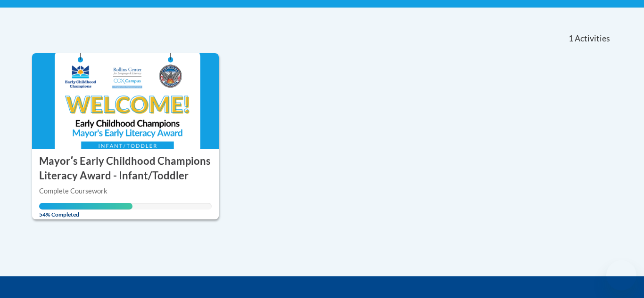  I want to click on span: 1, so click(571, 39).